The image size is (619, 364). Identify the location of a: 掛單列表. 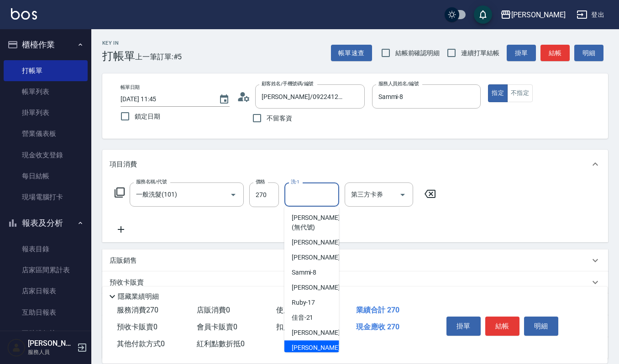
(46, 113).